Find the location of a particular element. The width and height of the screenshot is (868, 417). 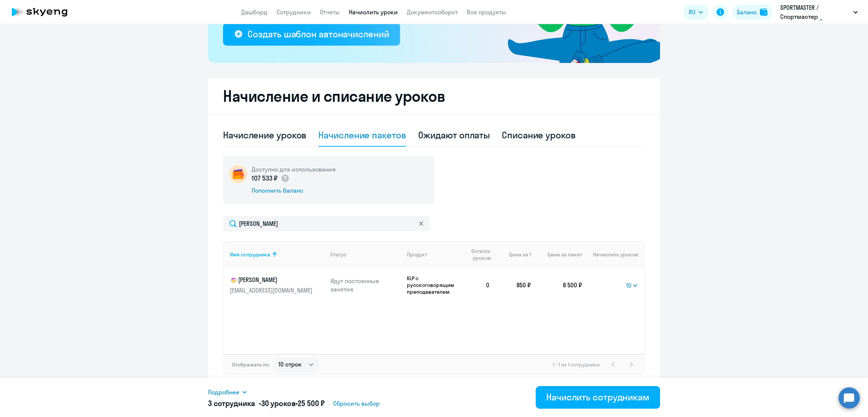

td: 850 ₽ is located at coordinates (513, 285).